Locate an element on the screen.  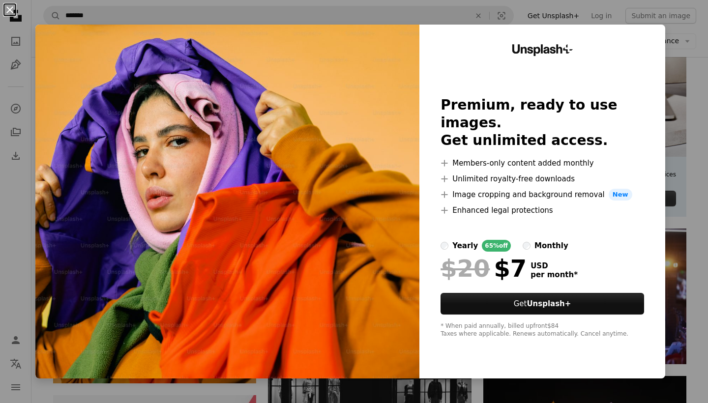
div: $7 is located at coordinates (483, 268).